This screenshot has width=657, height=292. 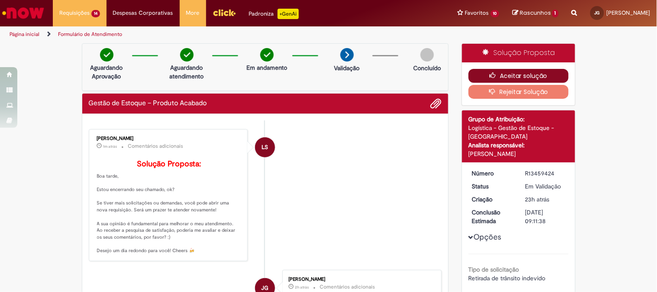 What do you see at coordinates (536, 13) in the screenshot?
I see `span: Rascunhos` at bounding box center [536, 13].